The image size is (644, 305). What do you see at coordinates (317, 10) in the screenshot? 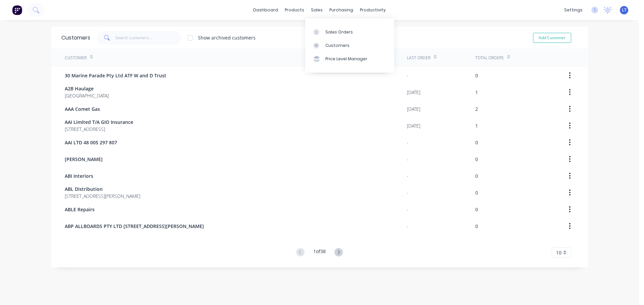
I see `div: sales` at bounding box center [317, 10].